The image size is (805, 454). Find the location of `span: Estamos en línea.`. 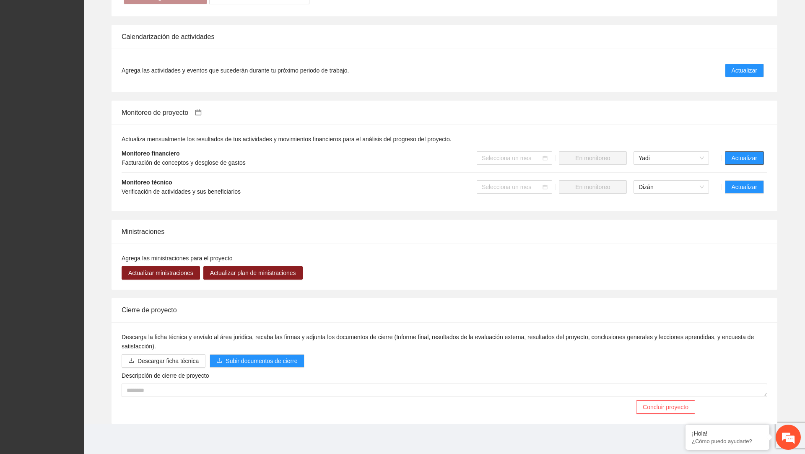

span: Estamos en línea. is located at coordinates (82, 154).